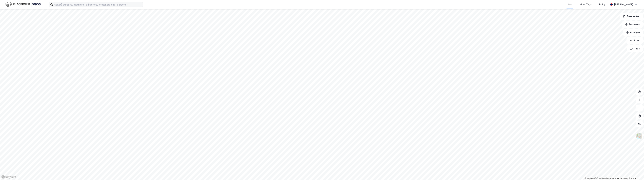  What do you see at coordinates (631, 16) in the screenshot?
I see `button: Bokmerker` at bounding box center [631, 16].